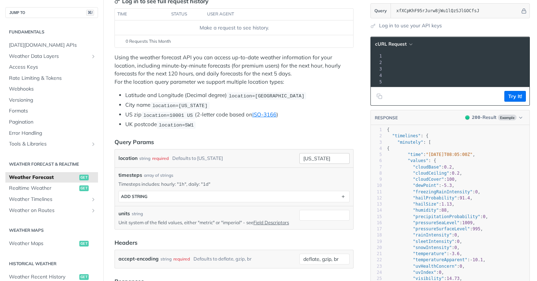 Image resolution: width=537 pixels, height=281 pixels. I want to click on span: "hailSize", so click(426, 204).